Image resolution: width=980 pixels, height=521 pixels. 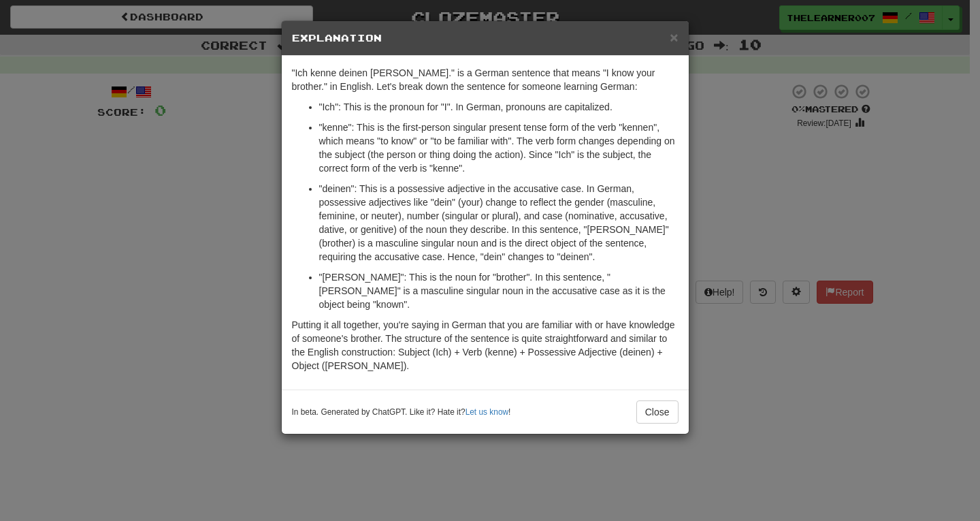 I want to click on p: "deinen": This is a possessive adjective in the accusative case. In German, possessive adjectives..., so click(x=499, y=223).